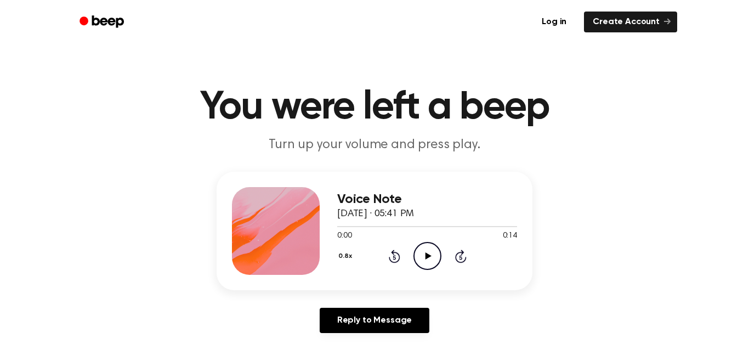 Image resolution: width=749 pixels, height=355 pixels. What do you see at coordinates (375, 145) in the screenshot?
I see `p: Turn up your volume and press play.` at bounding box center [375, 145].